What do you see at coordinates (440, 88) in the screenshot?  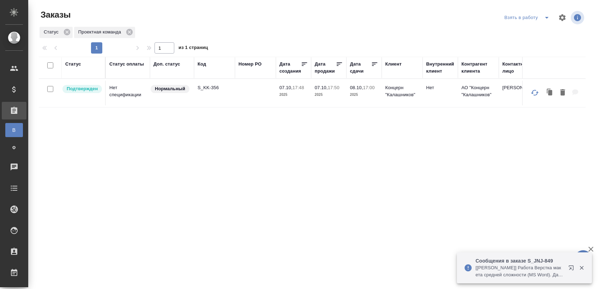 I see `p: Нет` at bounding box center [440, 88].